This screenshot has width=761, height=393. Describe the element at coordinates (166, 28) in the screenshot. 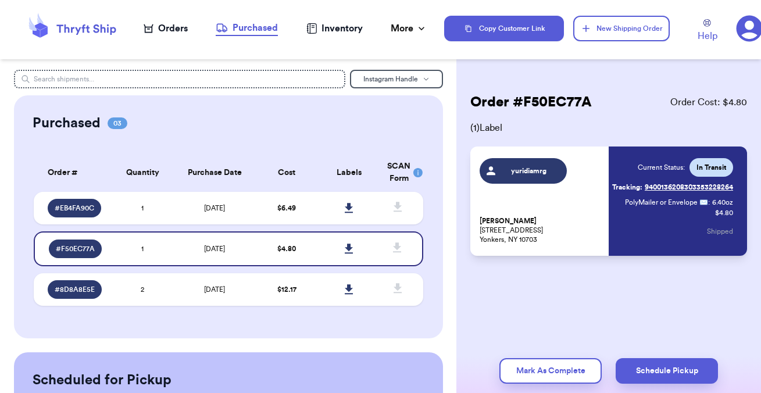

I see `div: Orders` at that location.